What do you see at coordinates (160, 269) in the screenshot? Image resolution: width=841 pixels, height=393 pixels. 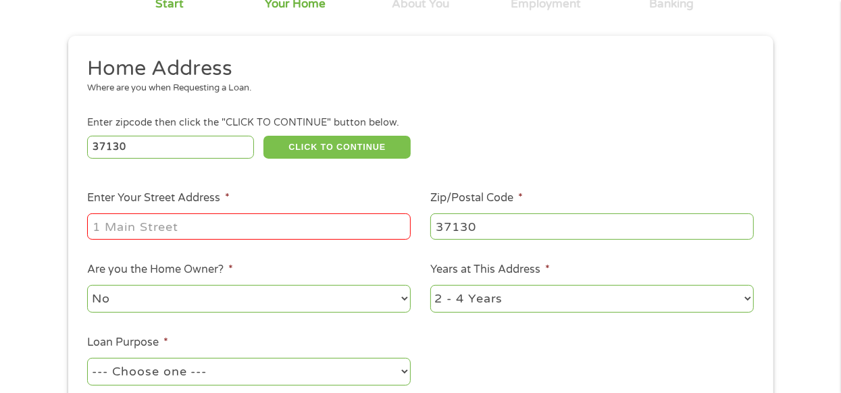 I see `label: Are you the Home Owner?` at bounding box center [160, 269].